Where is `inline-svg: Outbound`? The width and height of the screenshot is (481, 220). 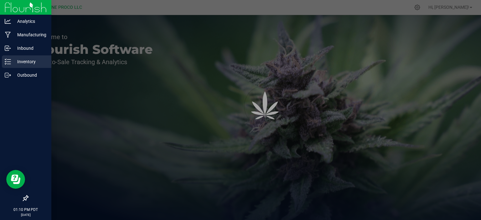 inline-svg: Outbound is located at coordinates (8, 75).